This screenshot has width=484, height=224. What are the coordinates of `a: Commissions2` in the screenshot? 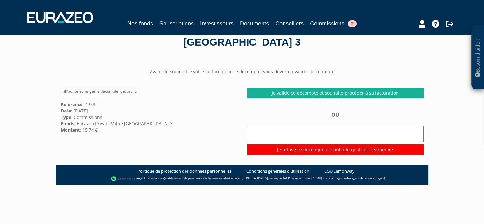 It's located at (333, 24).